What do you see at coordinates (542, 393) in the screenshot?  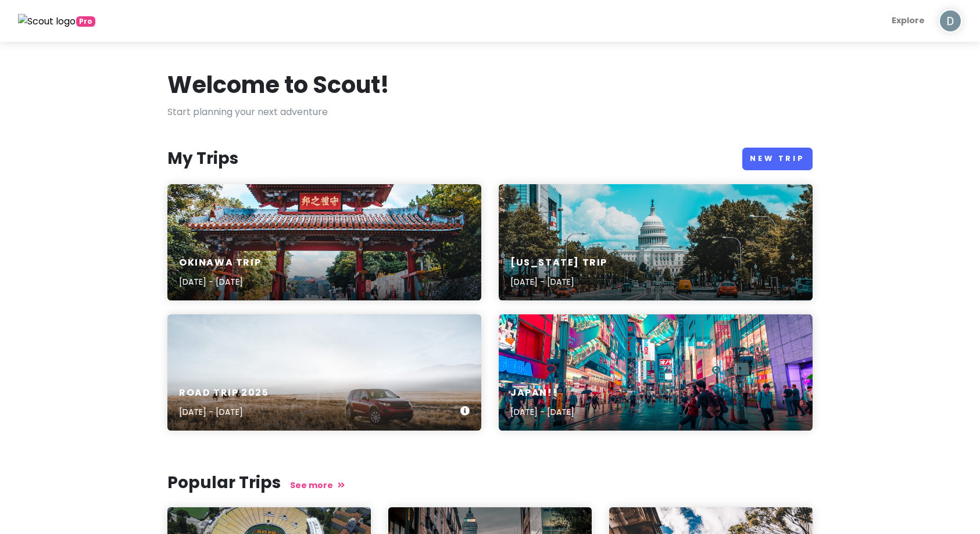 I see `h6: JAPAN!!` at bounding box center [542, 393].